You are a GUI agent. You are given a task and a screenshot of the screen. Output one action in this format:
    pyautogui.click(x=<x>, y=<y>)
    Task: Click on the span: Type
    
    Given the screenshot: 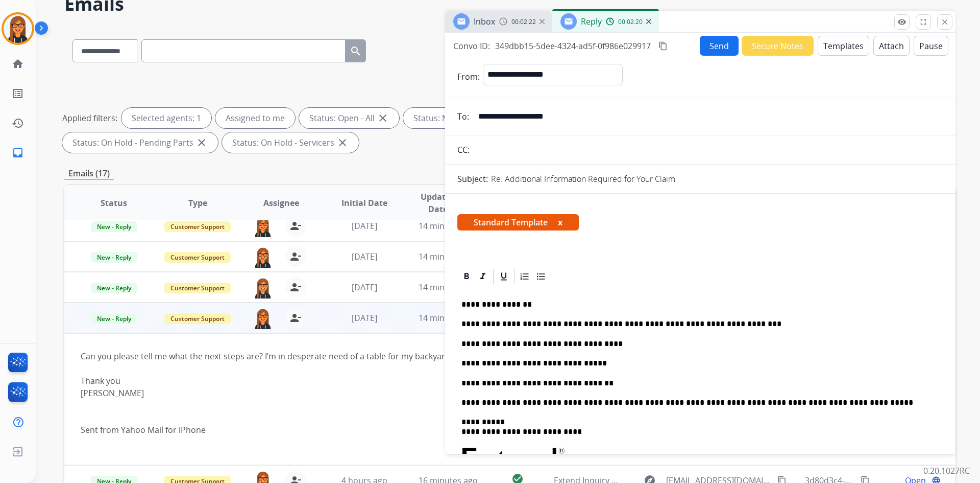 What is the action you would take?
    pyautogui.click(x=198, y=203)
    